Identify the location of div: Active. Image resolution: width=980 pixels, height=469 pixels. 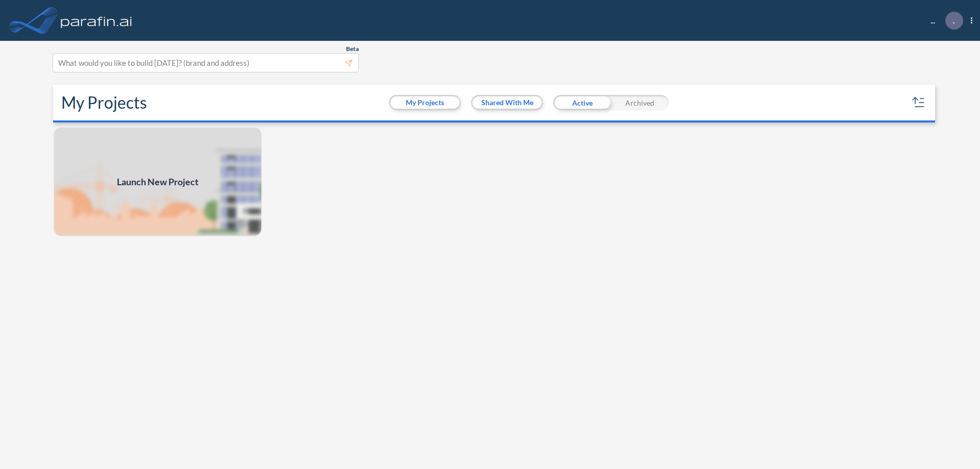
(582, 102).